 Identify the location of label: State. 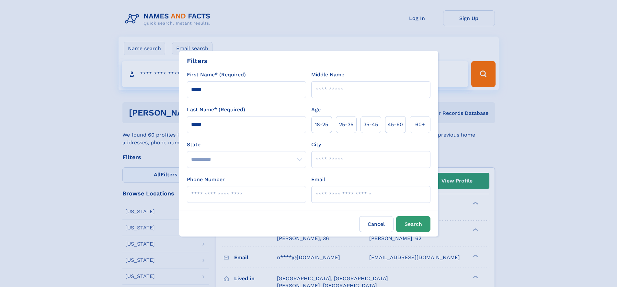
(246, 145).